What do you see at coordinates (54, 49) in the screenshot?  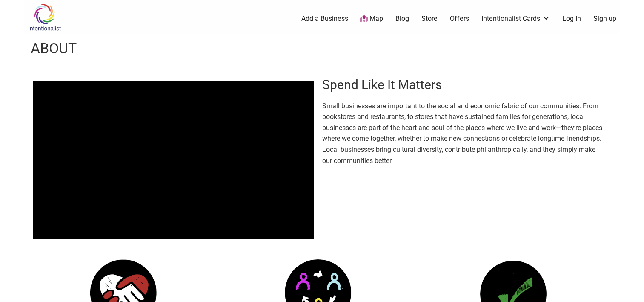 I see `h1: About` at bounding box center [54, 49].